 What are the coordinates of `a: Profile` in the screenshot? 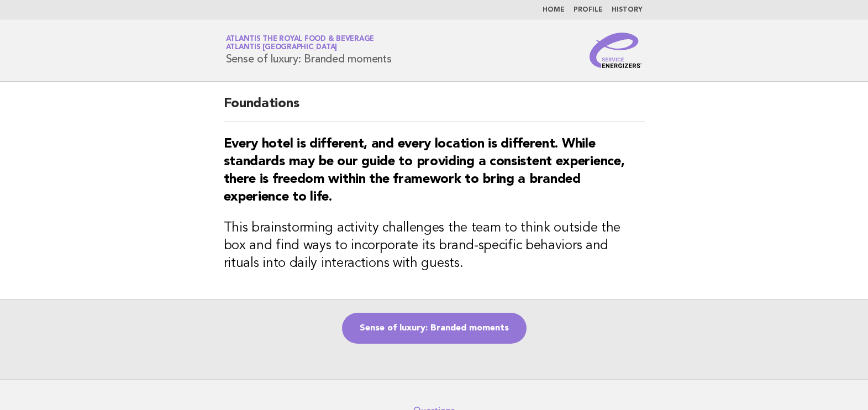 It's located at (588, 10).